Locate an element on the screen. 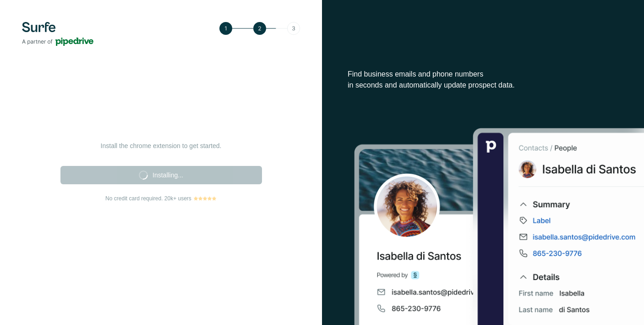  p: in seconds and automatically update prospect data. is located at coordinates (483, 85).